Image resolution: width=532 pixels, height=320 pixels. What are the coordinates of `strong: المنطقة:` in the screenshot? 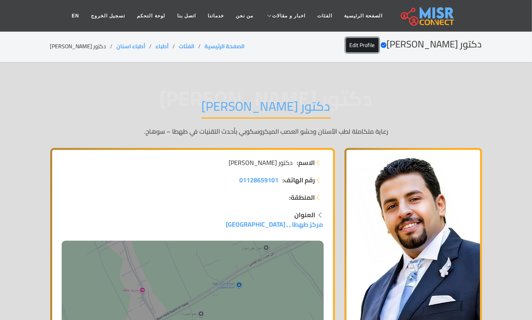 It's located at (302, 197).